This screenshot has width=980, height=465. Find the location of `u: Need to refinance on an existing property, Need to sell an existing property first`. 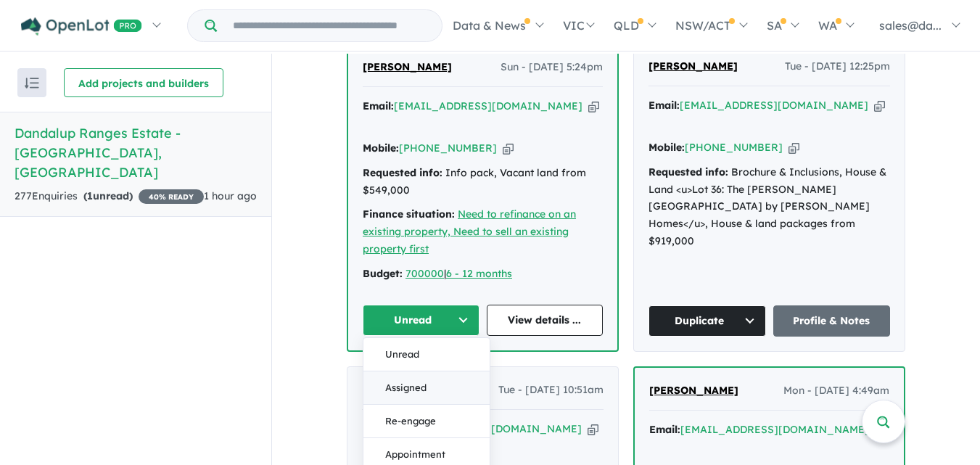

u: Need to refinance on an existing property, Need to sell an existing property first is located at coordinates (469, 232).